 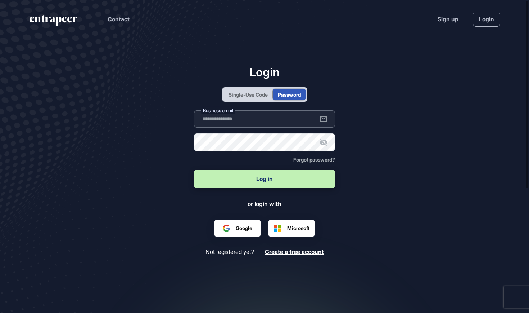 I want to click on a: Forgot password?, so click(x=314, y=160).